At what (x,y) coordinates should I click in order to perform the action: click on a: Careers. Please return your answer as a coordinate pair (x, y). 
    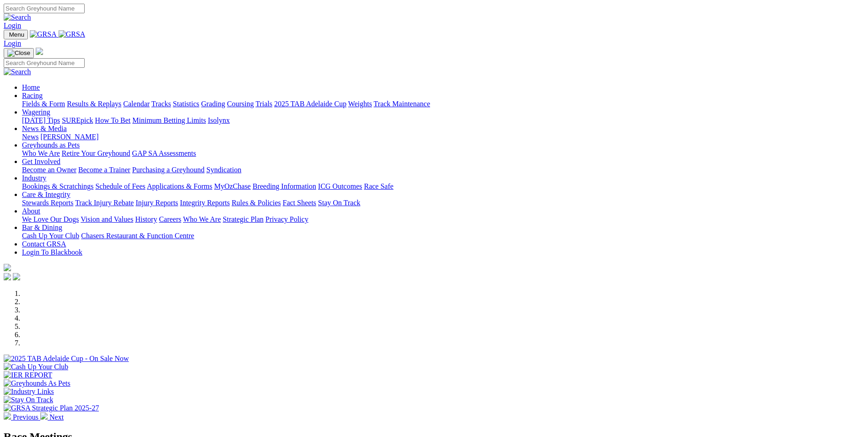
    Looking at the image, I should click on (170, 219).